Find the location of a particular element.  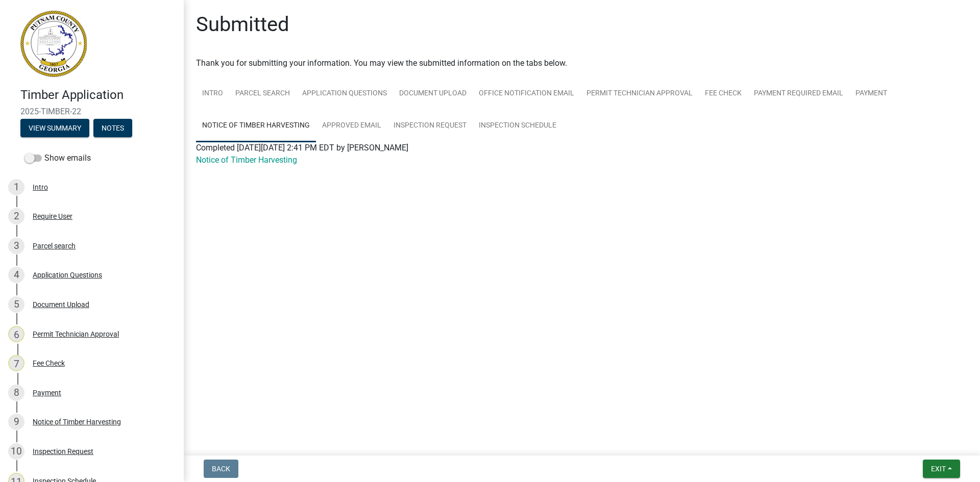

div: 10 is located at coordinates (16, 452).